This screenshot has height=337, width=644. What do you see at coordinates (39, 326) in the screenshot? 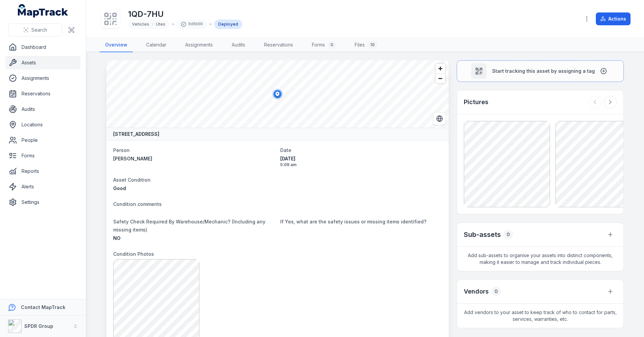
I see `strong: SPDR Group` at bounding box center [39, 326].